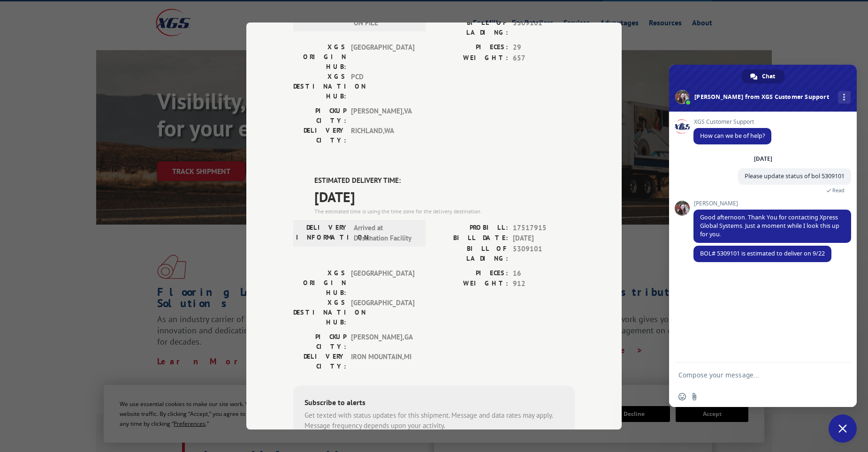 The image size is (868, 452). Describe the element at coordinates (544, 284) in the screenshot. I see `span: 912` at that location.